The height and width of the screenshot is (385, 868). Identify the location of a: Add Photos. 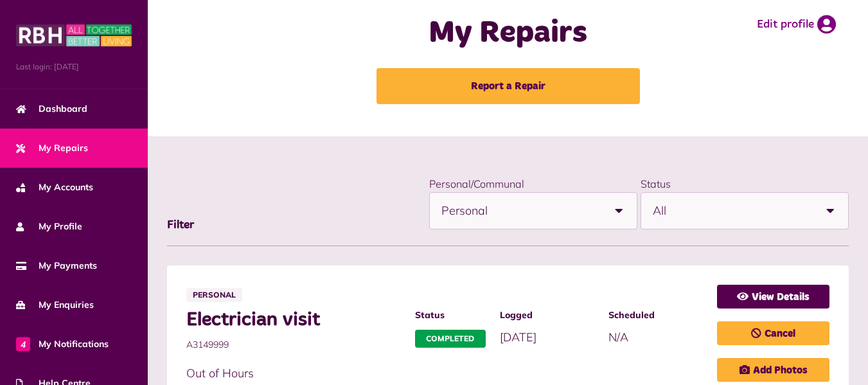
(773, 370).